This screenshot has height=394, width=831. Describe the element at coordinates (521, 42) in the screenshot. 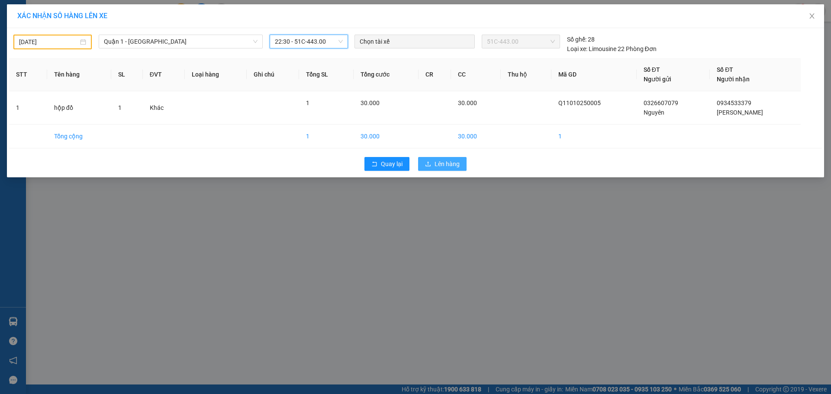

I see `span: 51C-443.00` at that location.